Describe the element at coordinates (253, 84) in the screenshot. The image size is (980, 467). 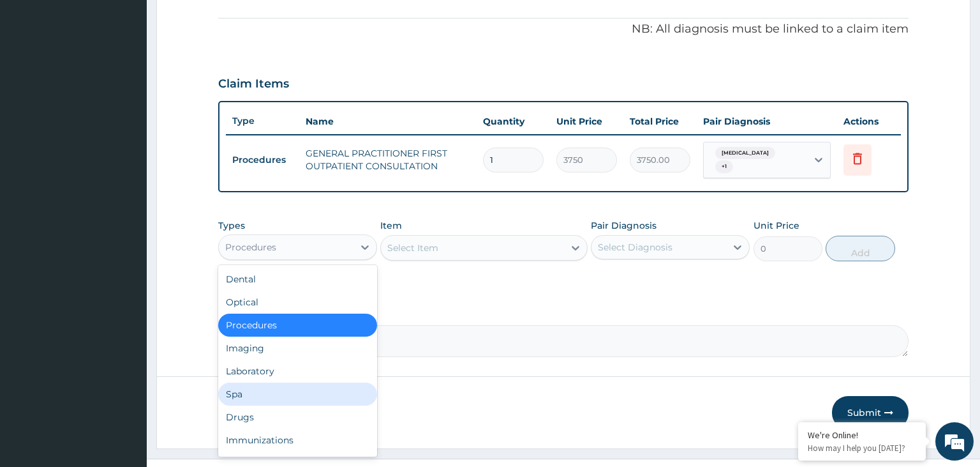
I see `h3: Claim Items` at that location.